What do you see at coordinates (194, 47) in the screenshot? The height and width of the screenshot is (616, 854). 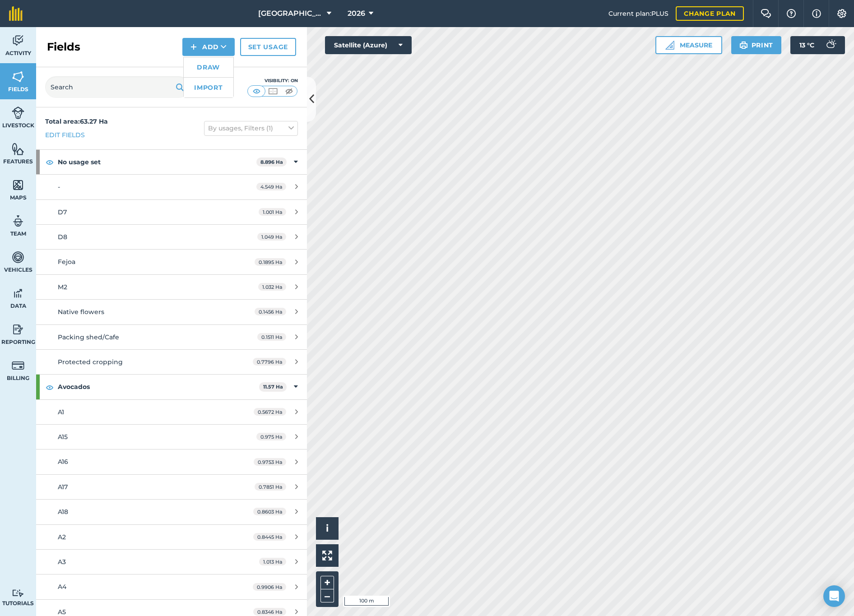 I see `img: svg+xml;base64,PHN2ZyB4bWxucz0iaHR0cDovL3d3dy53My5vcmcvMjAwMC9zdmciIHdpZHRoPSIxNCIgaGVpZ2h0PSIyNC...` at bounding box center [194, 47].